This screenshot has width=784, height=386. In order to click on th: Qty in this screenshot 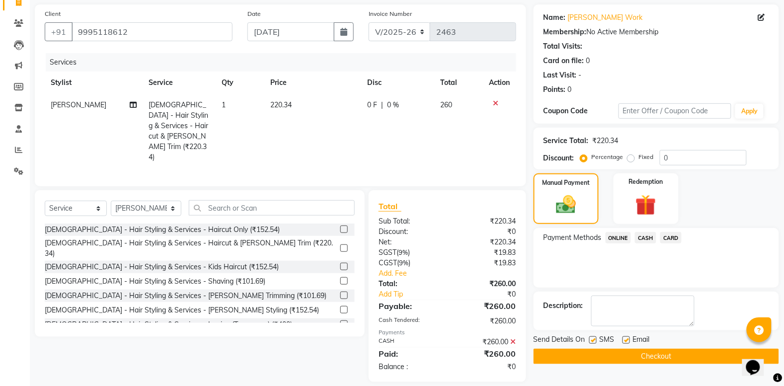, I will do `click(241, 83)`.